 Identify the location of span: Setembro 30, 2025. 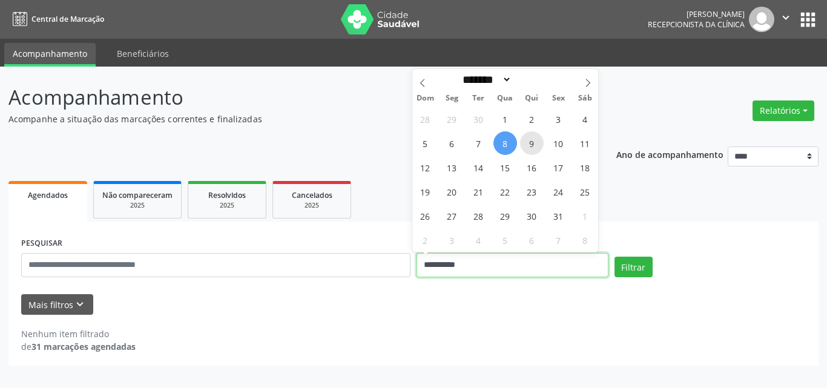
(478, 119).